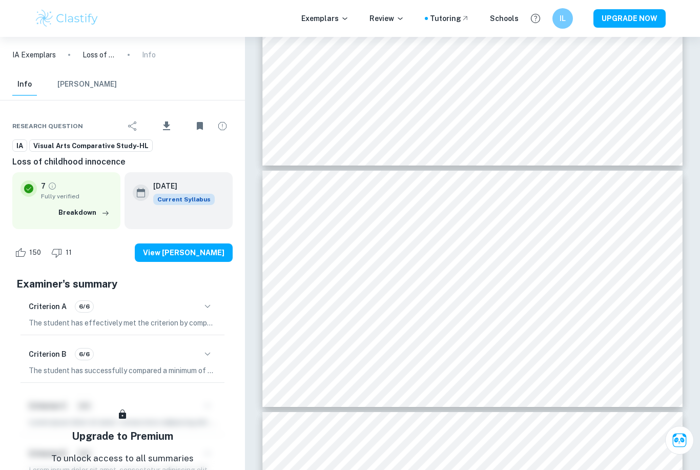 This screenshot has height=470, width=700. What do you see at coordinates (19, 146) in the screenshot?
I see `span: IA` at bounding box center [19, 146].